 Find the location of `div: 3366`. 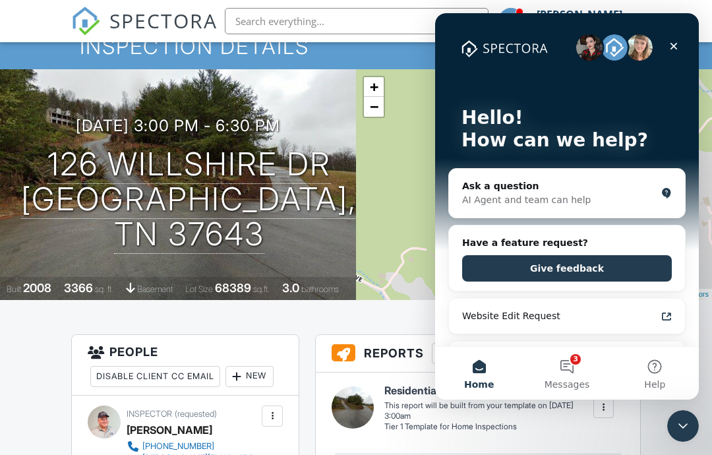

div: 3366 is located at coordinates (78, 287).